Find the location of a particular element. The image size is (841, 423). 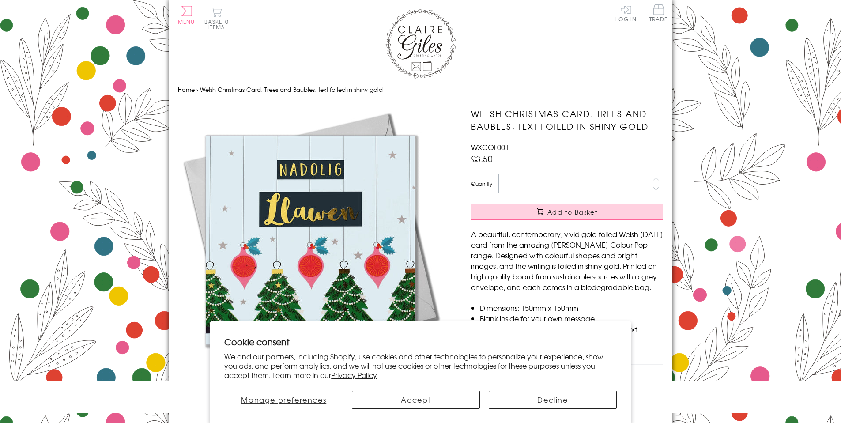

button: Decline is located at coordinates (553, 400).